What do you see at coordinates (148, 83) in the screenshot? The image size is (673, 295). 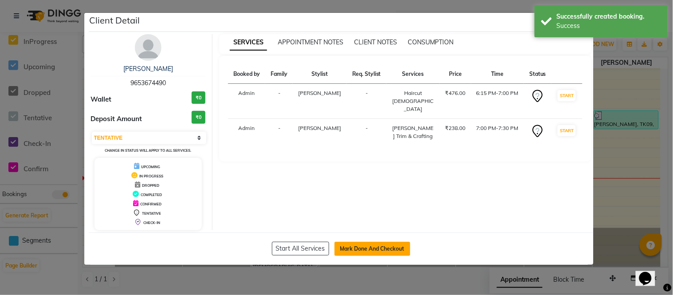 I see `span: 9653674490` at bounding box center [148, 83].